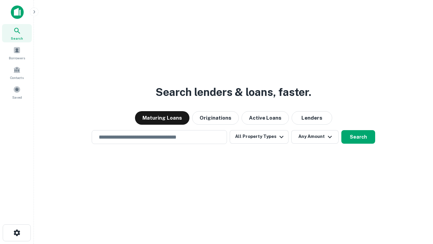 This screenshot has width=433, height=244. Describe the element at coordinates (359, 137) in the screenshot. I see `button: Search` at that location.